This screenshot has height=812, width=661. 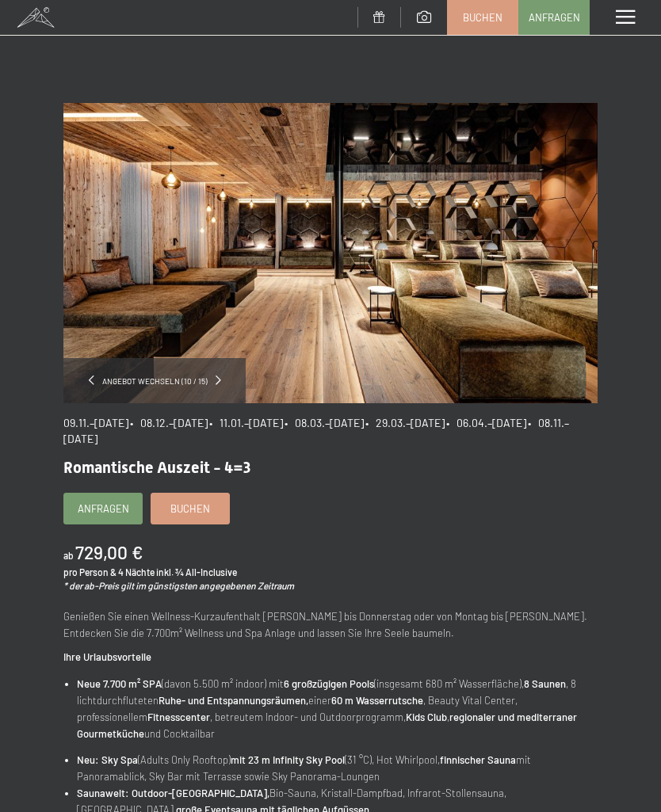 What do you see at coordinates (107, 759) in the screenshot?
I see `strong: Neu: Sky Spa` at bounding box center [107, 759].